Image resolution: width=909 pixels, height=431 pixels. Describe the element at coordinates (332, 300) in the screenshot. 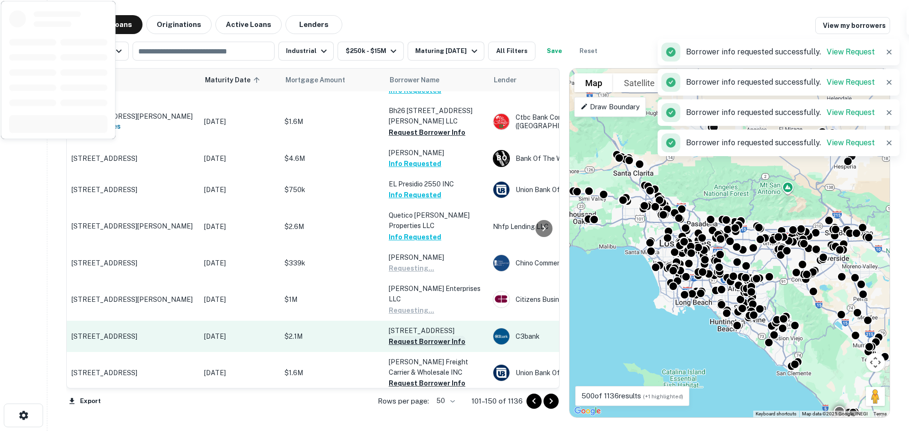

I see `p: $1M` at that location.